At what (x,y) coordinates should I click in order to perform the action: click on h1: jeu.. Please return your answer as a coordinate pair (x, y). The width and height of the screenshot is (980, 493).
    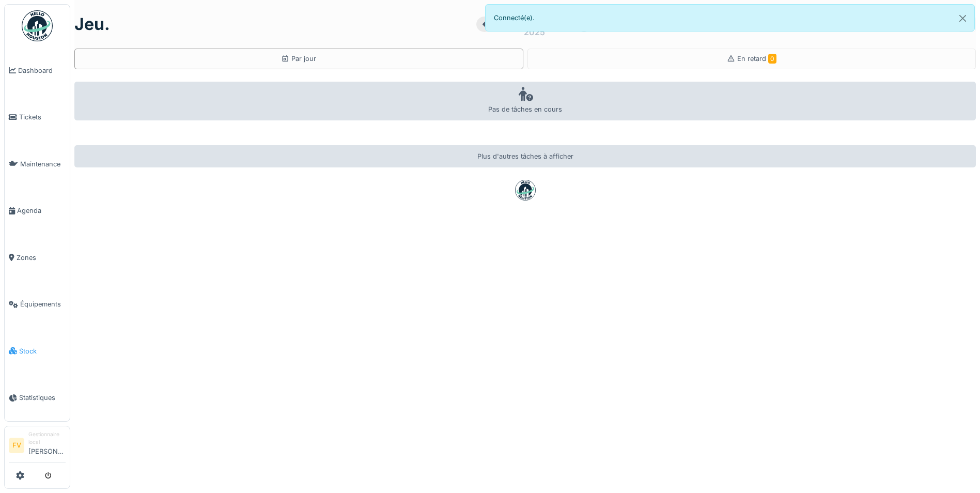
    Looking at the image, I should click on (92, 24).